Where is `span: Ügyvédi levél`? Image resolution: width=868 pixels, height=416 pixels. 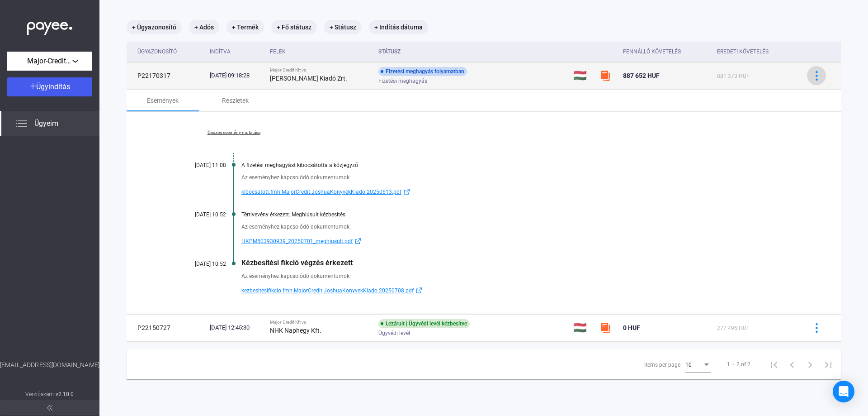 span: Ügyvédi levél is located at coordinates (394, 333).